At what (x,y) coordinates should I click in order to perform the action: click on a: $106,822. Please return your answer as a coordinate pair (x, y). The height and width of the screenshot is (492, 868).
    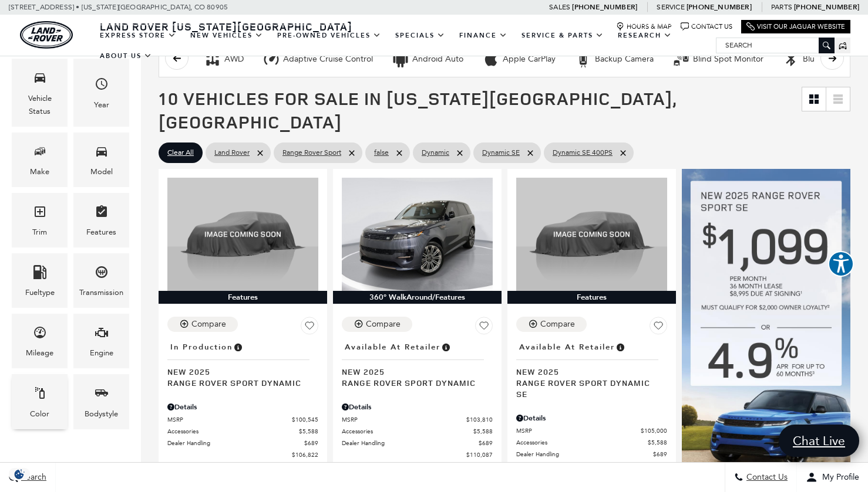
    Looking at the image, I should click on (242, 454).